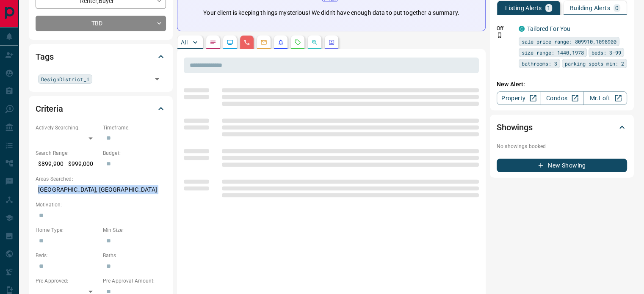  What do you see at coordinates (67, 281) in the screenshot?
I see `p: Pre-Approved:` at bounding box center [67, 281].